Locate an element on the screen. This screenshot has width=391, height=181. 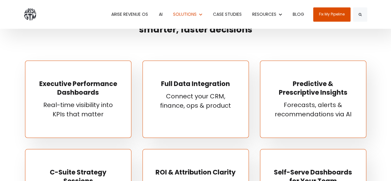
span: RESOURCES is located at coordinates (264, 14).